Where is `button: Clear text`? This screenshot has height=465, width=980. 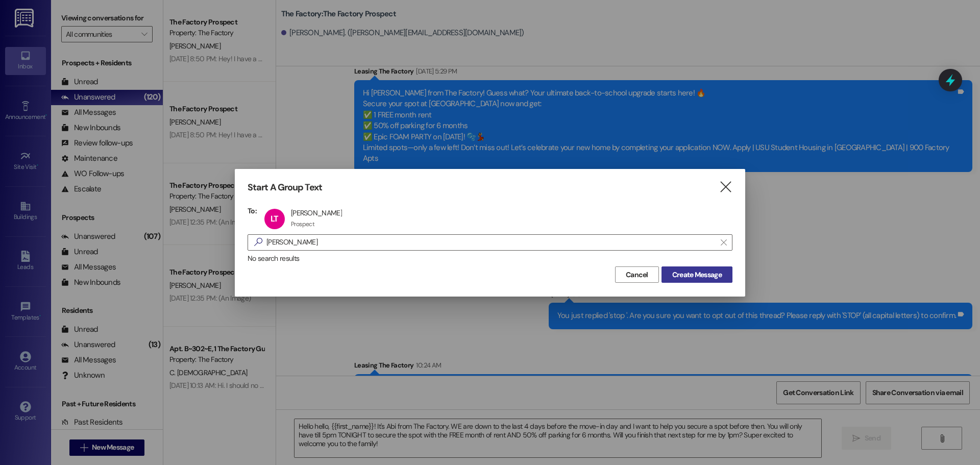
button: Clear text is located at coordinates (724, 243).